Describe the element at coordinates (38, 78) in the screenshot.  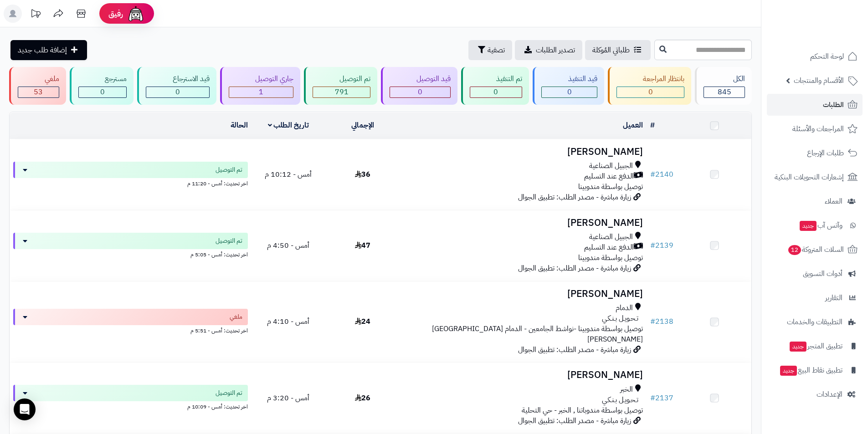
I see `div: ملغي` at that location.